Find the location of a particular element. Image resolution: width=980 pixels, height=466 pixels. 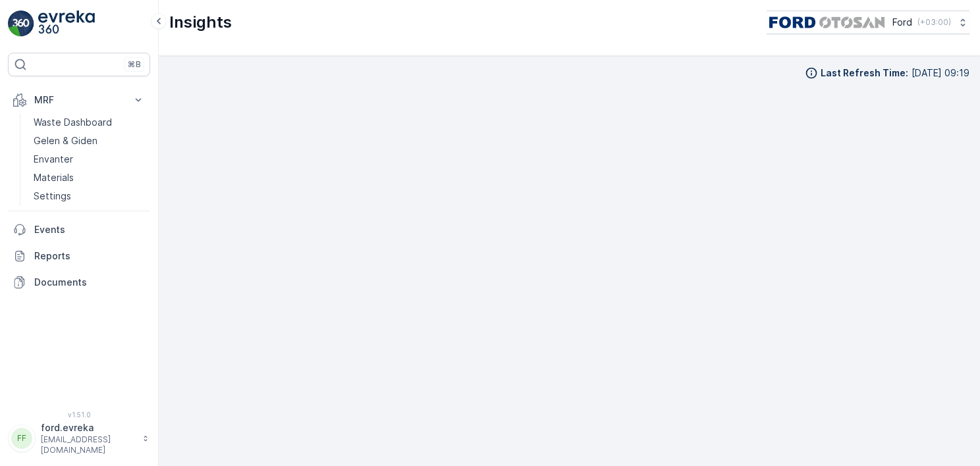

p: MRF is located at coordinates (79, 100).